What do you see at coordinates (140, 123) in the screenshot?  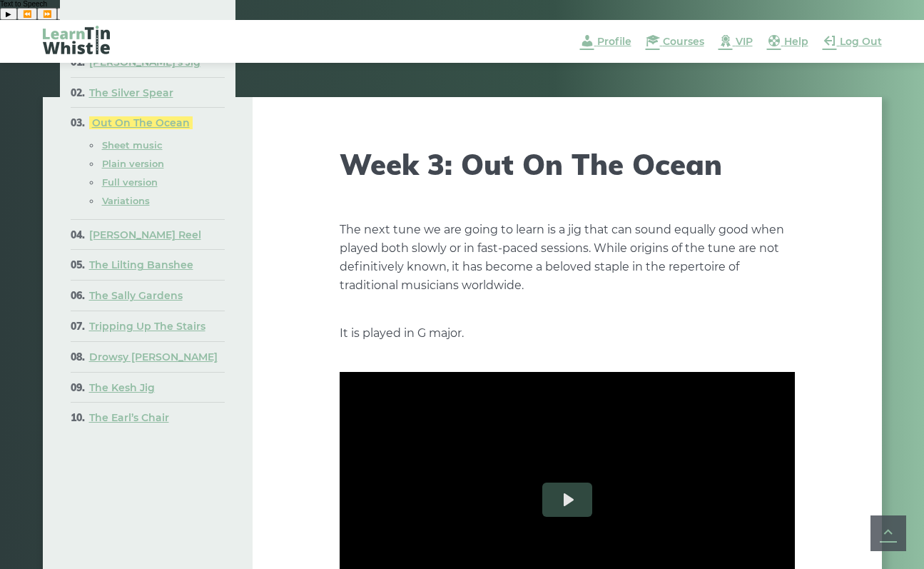 I see `a: Out On The Ocean` at bounding box center [140, 123].